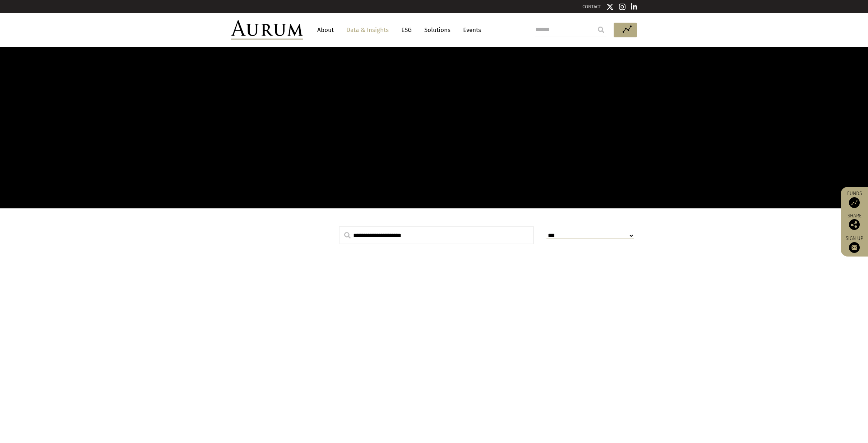 Image resolution: width=868 pixels, height=443 pixels. I want to click on img: Twitter icon, so click(610, 7).